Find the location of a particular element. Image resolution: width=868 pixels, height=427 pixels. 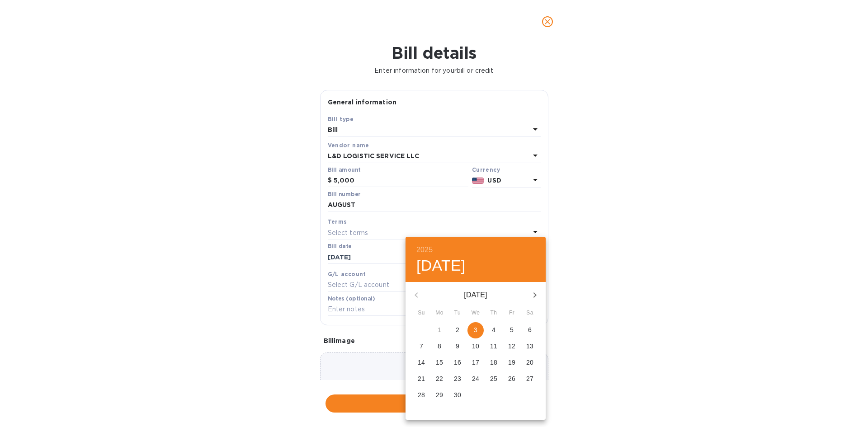

button: 13 is located at coordinates (530, 346).